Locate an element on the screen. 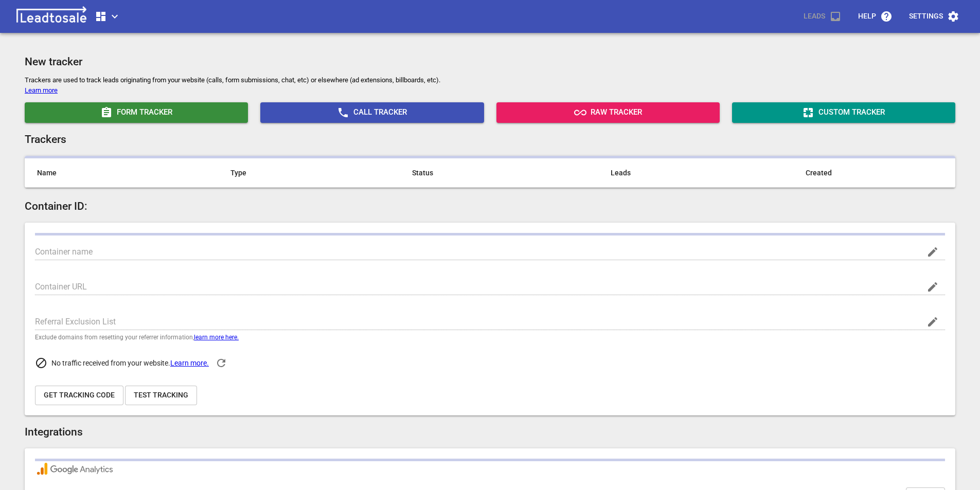 The width and height of the screenshot is (980, 490). button: Raw Tracker is located at coordinates (608, 113).